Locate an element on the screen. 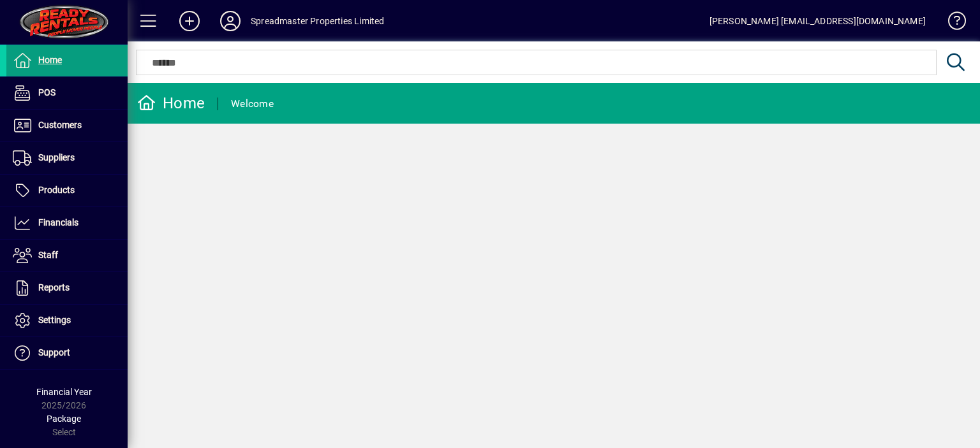 The height and width of the screenshot is (448, 980). span: Products is located at coordinates (56, 190).